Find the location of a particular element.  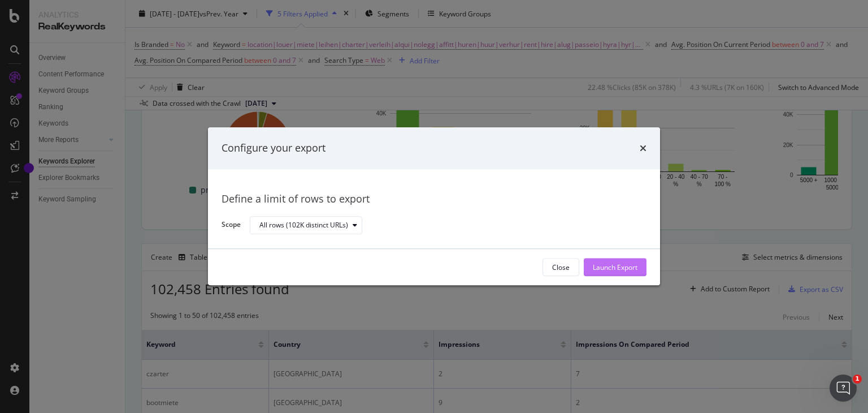

button: Launch Export is located at coordinates (615, 268).